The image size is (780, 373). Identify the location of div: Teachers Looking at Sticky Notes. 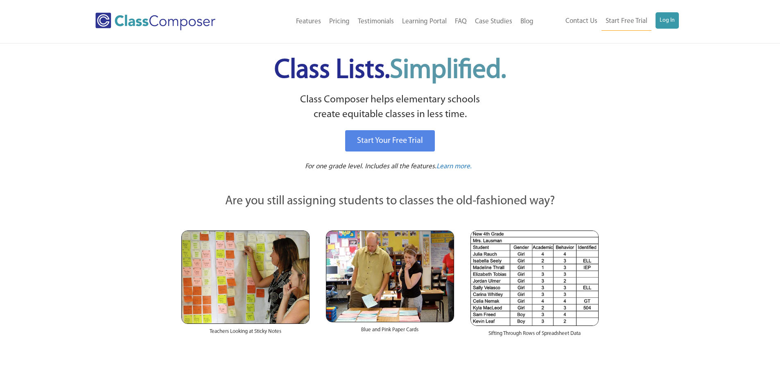
(245, 334).